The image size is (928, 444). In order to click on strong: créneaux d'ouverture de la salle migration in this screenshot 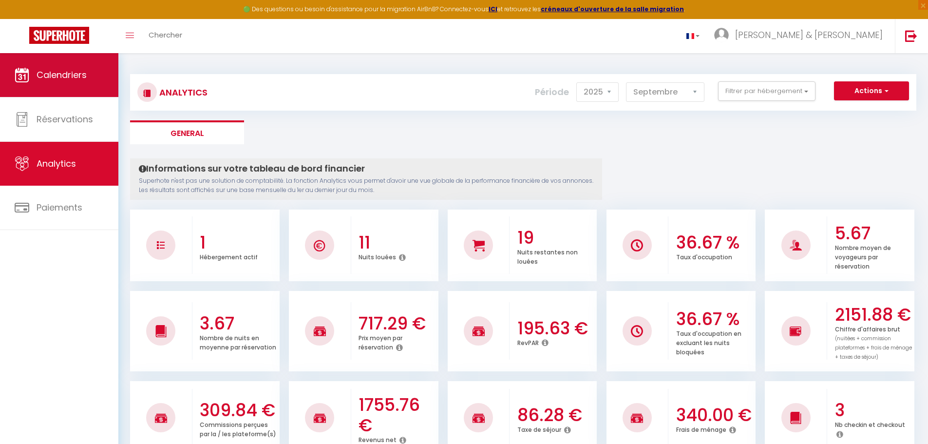, I will do `click(612, 9)`.